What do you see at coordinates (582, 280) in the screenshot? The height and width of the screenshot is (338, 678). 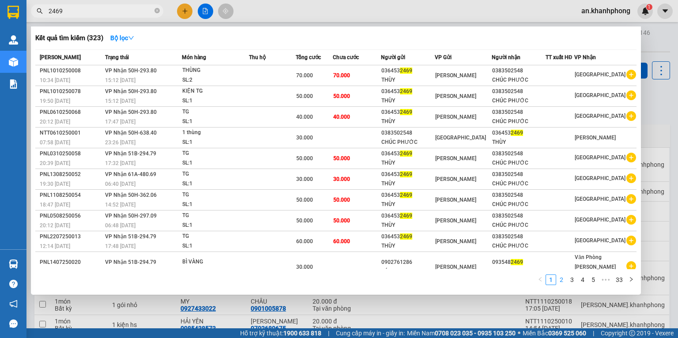 I see `a: 4` at bounding box center [582, 280].